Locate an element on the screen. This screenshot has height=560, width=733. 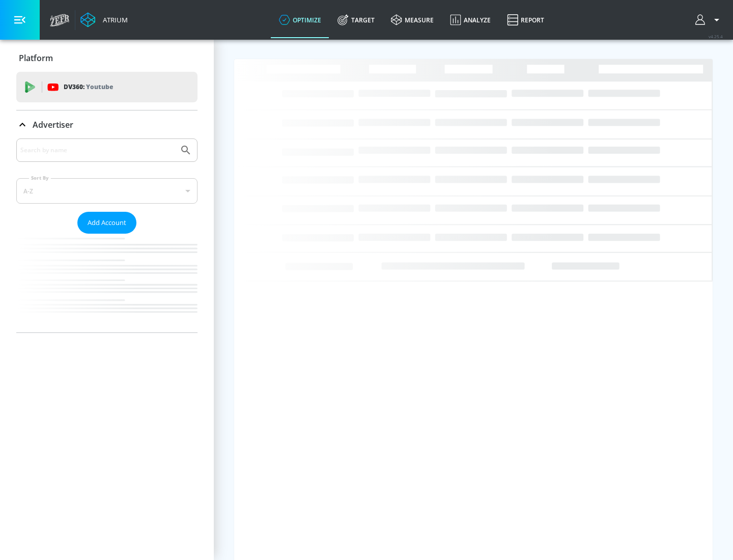
span: Add Account is located at coordinates (107, 222).